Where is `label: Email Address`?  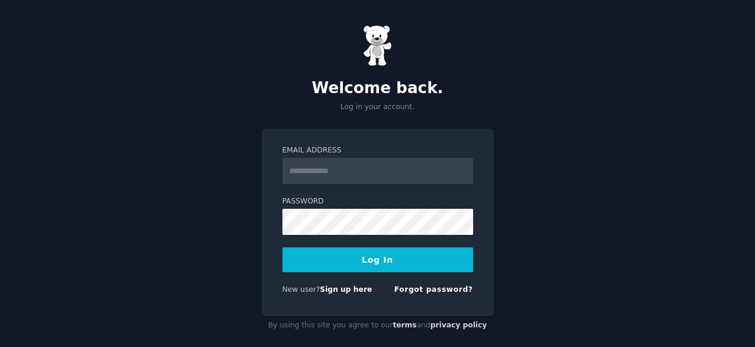
label: Email Address is located at coordinates (378, 151).